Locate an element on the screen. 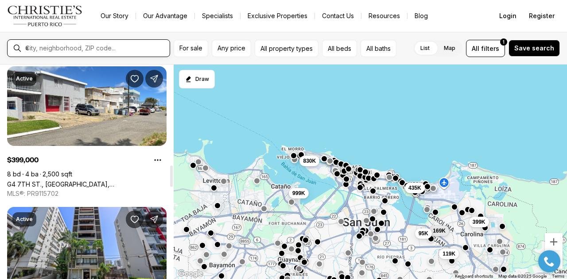 Image resolution: width=567 pixels, height=279 pixels. span: 999K is located at coordinates (298, 193).